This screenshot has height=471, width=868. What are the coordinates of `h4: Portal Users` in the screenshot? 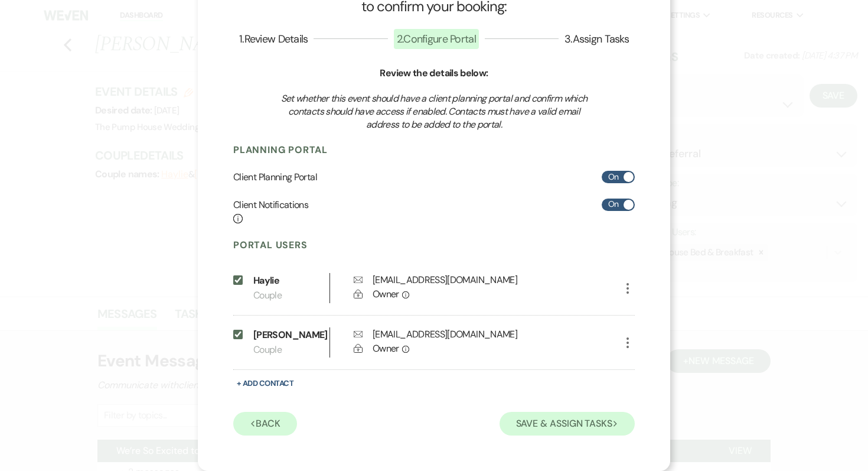 It's located at (434, 245).